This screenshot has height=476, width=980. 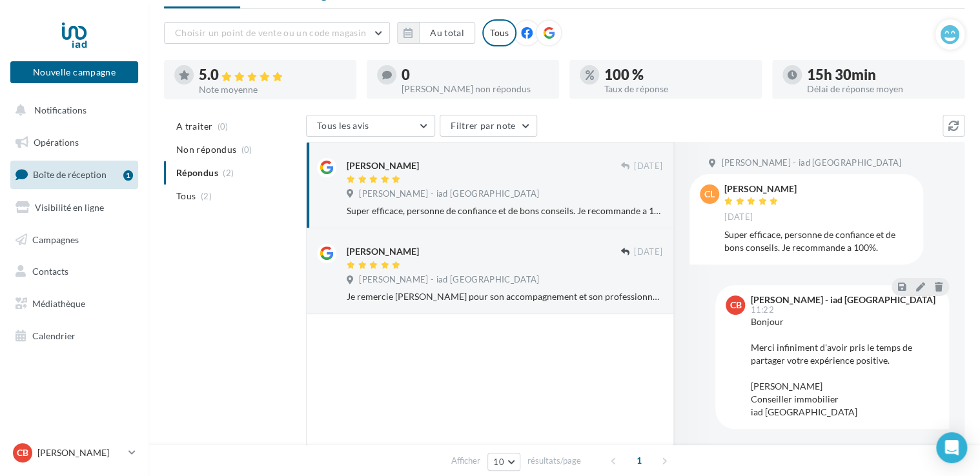 I want to click on span: Calendrier, so click(x=54, y=336).